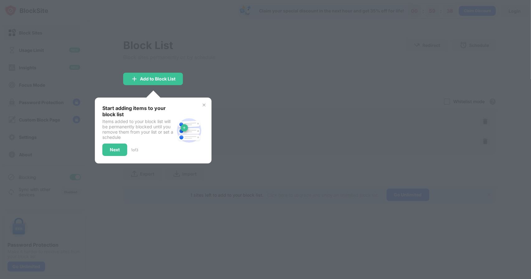  I want to click on div: 1 of 3, so click(134, 150).